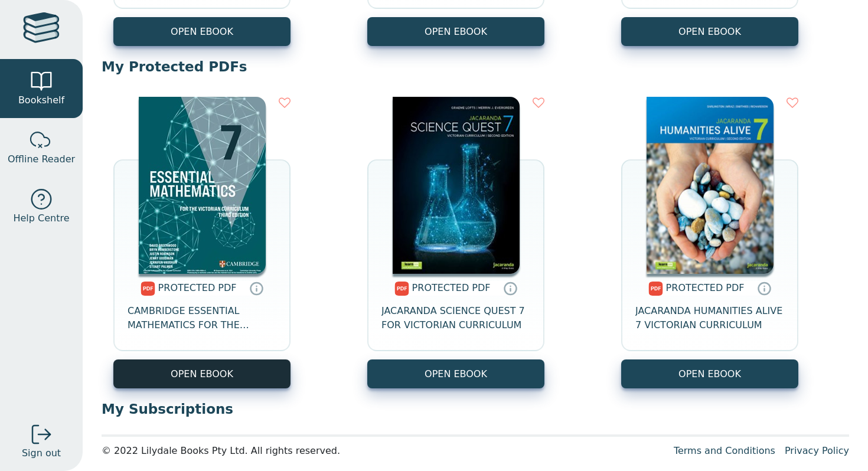 The image size is (868, 471). Describe the element at coordinates (41, 159) in the screenshot. I see `span: Offline Reader` at that location.